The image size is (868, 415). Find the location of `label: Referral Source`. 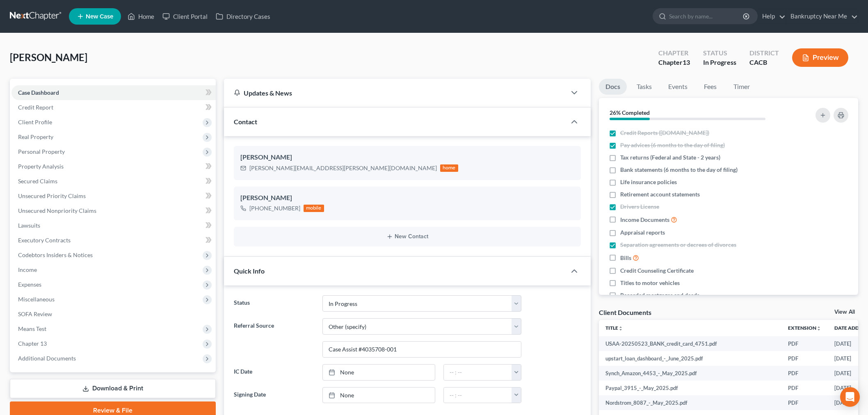

label: Referral Source is located at coordinates (274, 338).